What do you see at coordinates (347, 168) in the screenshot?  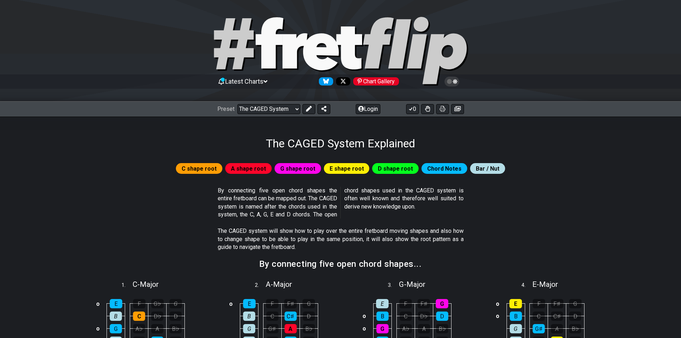 I see `span: E shape root` at bounding box center [347, 168].